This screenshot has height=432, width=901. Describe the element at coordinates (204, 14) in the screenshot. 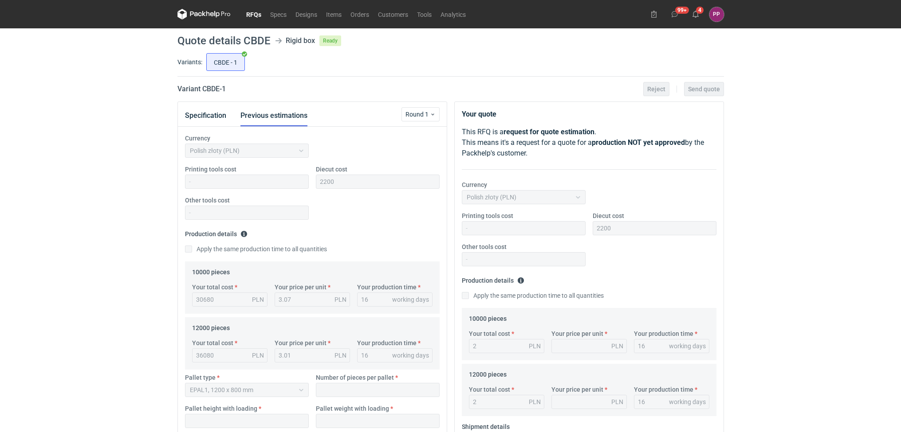

I see `svg: Packhelp Pro` at that location.